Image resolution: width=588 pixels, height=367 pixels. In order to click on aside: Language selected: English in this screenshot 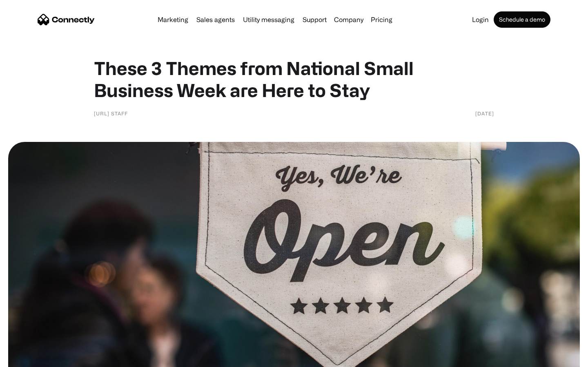, I will do `click(29, 358)`.